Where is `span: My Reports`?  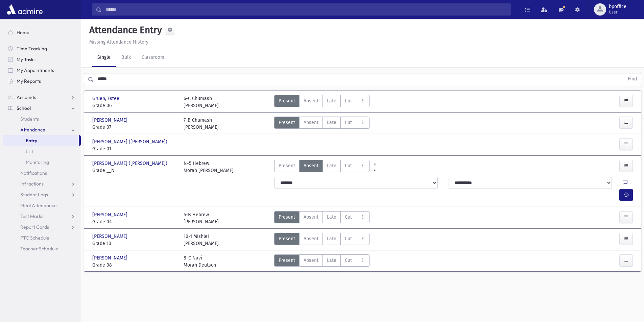
span: My Reports is located at coordinates (29, 81).